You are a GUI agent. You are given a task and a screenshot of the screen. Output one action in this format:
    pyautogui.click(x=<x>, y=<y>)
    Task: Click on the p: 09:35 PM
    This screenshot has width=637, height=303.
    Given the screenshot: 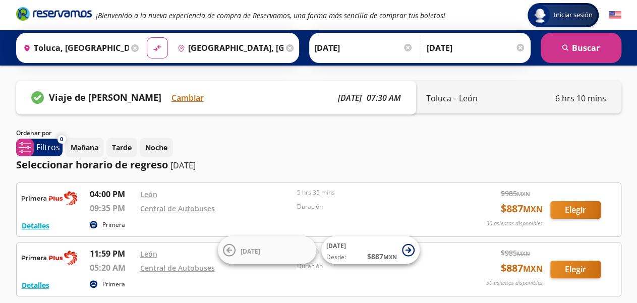 What is the action you would take?
    pyautogui.click(x=112, y=208)
    